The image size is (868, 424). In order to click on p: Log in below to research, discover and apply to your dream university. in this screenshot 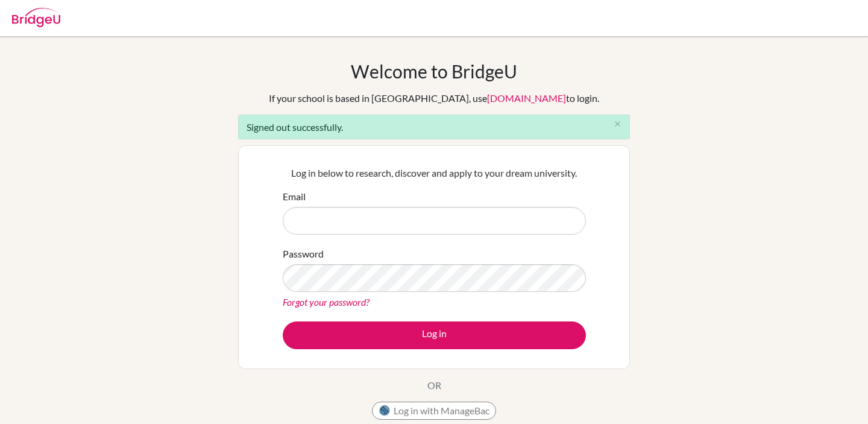, I will do `click(434, 173)`.